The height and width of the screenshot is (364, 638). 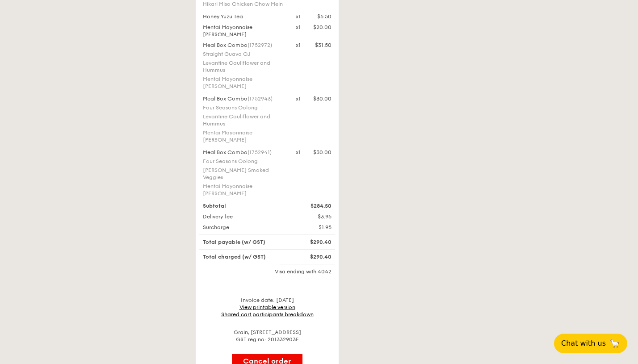 What do you see at coordinates (322, 27) in the screenshot?
I see `div: $20.00` at bounding box center [322, 27].